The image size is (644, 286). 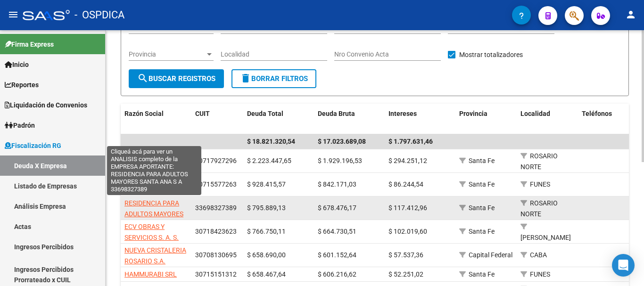 What do you see at coordinates (407, 161) in the screenshot?
I see `span: $ 294.251,12` at bounding box center [407, 161].